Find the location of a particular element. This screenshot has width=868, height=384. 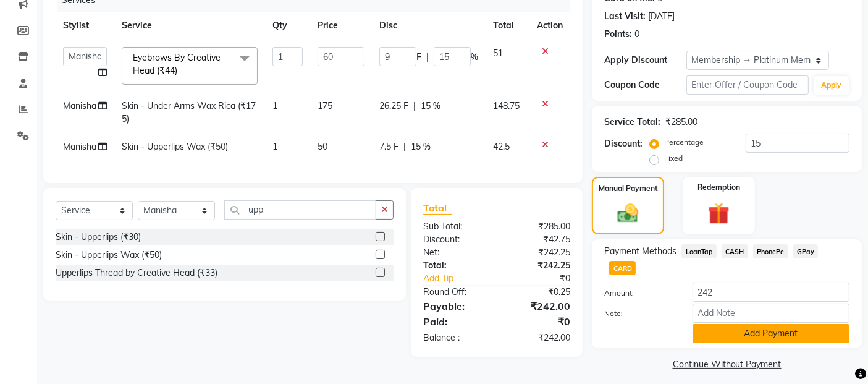

div: ₹42.75 is located at coordinates (537, 239).